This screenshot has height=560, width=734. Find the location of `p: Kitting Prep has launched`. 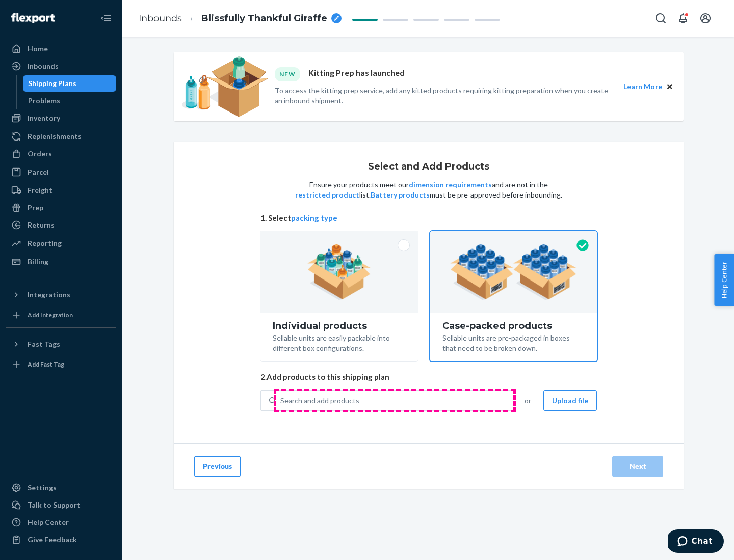

p: Kitting Prep has launched is located at coordinates (356, 74).